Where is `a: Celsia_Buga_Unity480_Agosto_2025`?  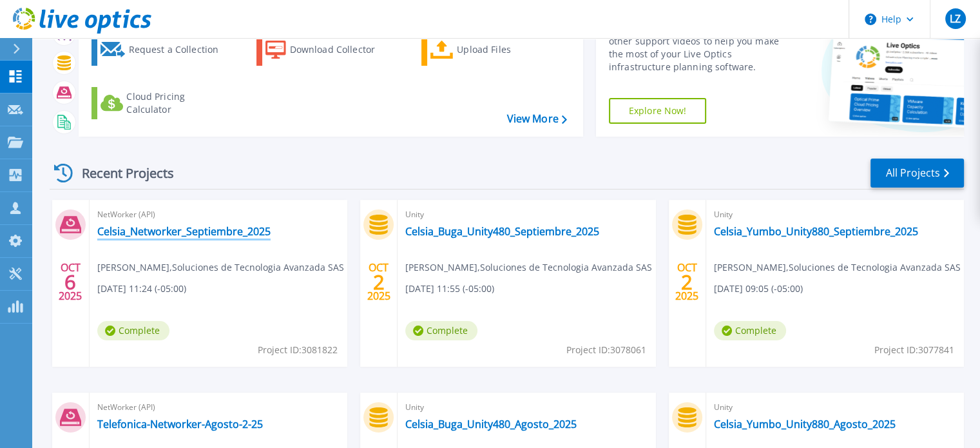
a: Celsia_Buga_Unity480_Agosto_2025 is located at coordinates (491, 424).